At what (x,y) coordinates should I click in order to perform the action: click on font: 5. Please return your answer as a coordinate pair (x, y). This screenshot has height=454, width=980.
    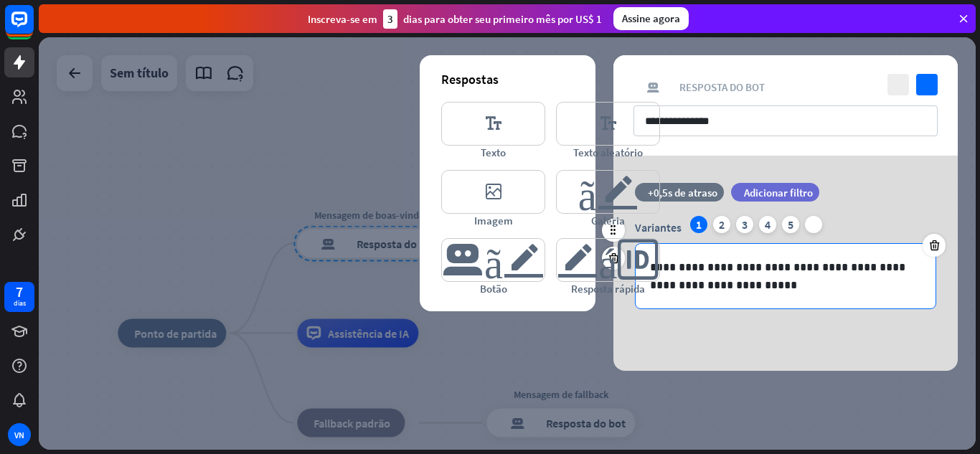
    Looking at the image, I should click on (791, 224).